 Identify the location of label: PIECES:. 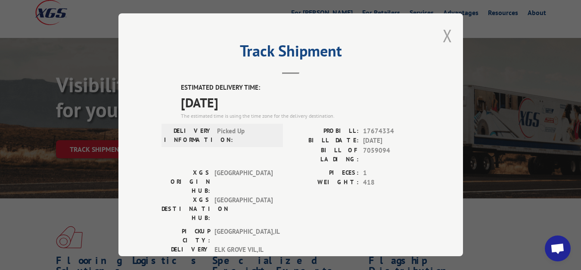
(325, 173).